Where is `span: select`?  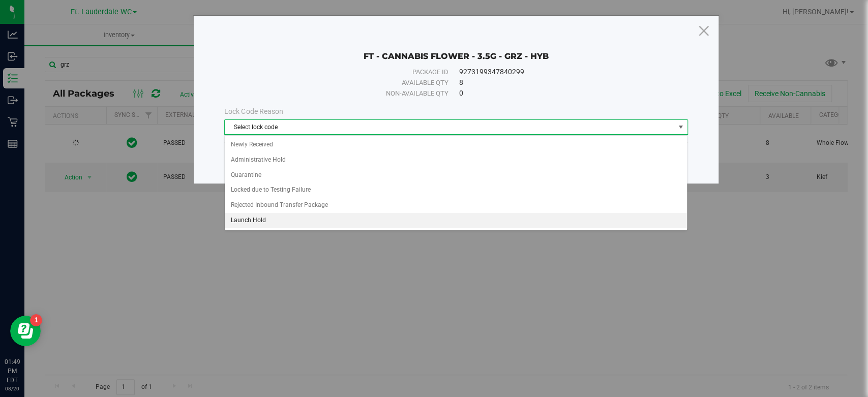
span: select is located at coordinates (681, 127).